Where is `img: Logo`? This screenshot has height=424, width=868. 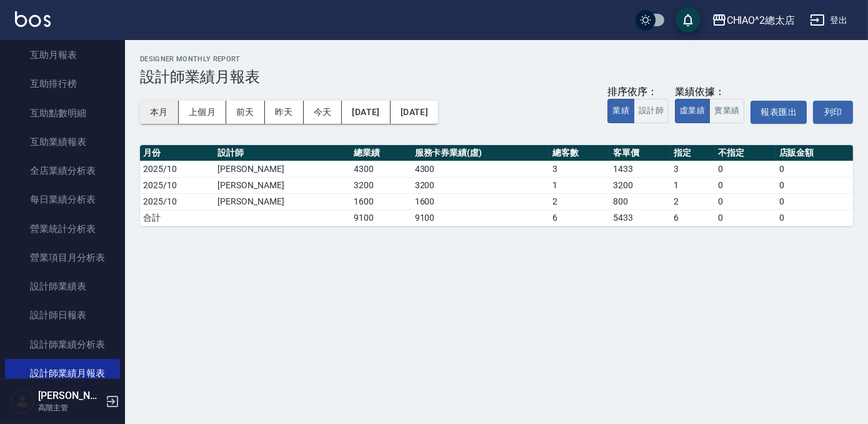
img: Logo is located at coordinates (33, 19).